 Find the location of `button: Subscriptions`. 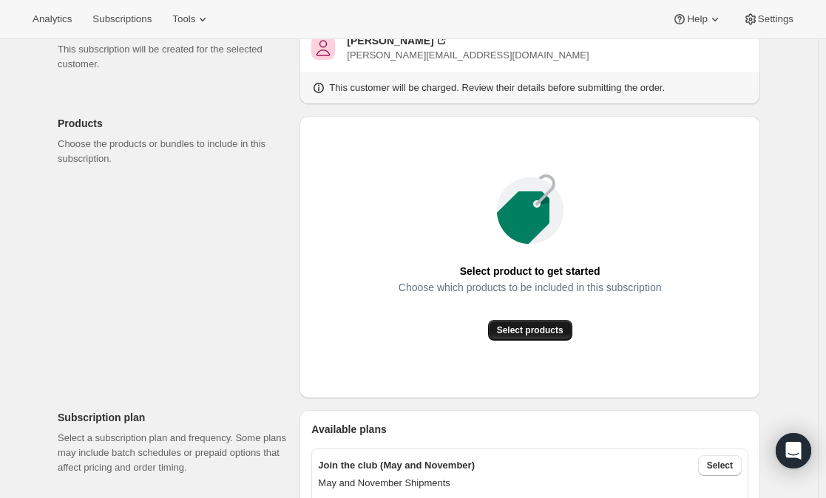

button: Subscriptions is located at coordinates (122, 19).